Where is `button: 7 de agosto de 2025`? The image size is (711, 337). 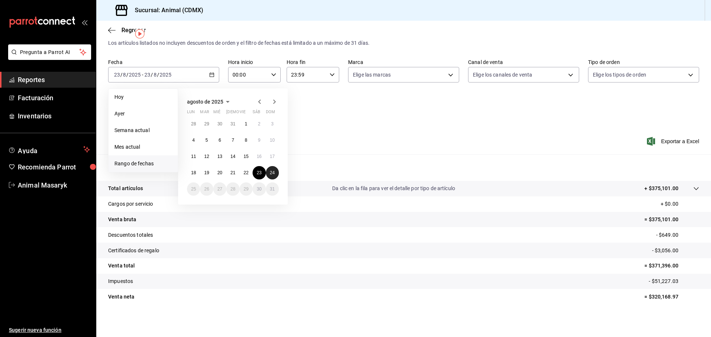 button: 7 de agosto de 2025 is located at coordinates (233, 140).